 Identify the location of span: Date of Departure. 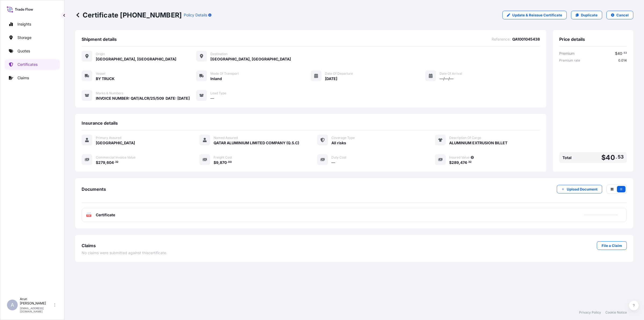
(339, 74).